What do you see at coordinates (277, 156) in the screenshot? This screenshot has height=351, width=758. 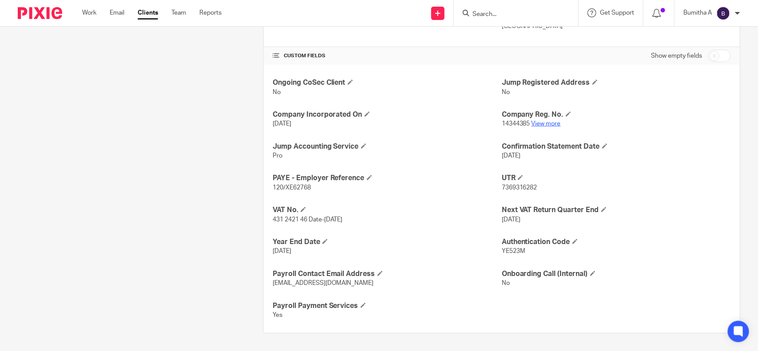 I see `span: Pro` at bounding box center [277, 156].